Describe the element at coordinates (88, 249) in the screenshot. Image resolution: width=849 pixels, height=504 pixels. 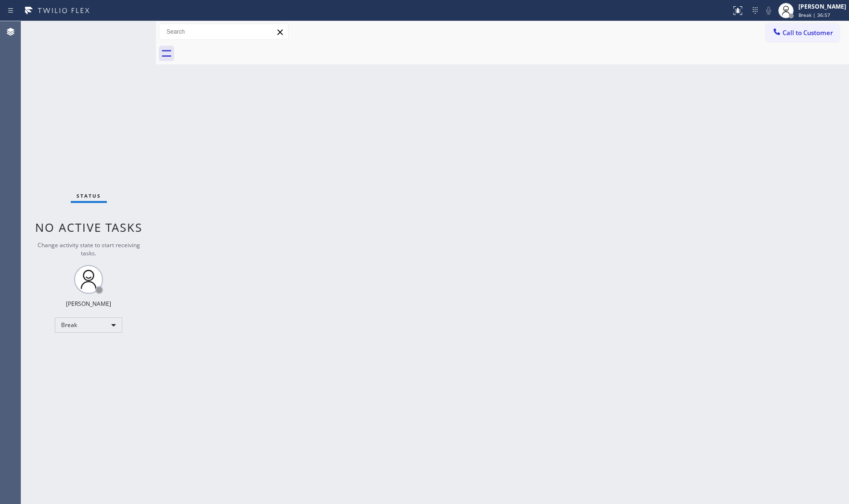
I see `span: Change activity state to start receiving tasks.` at that location.